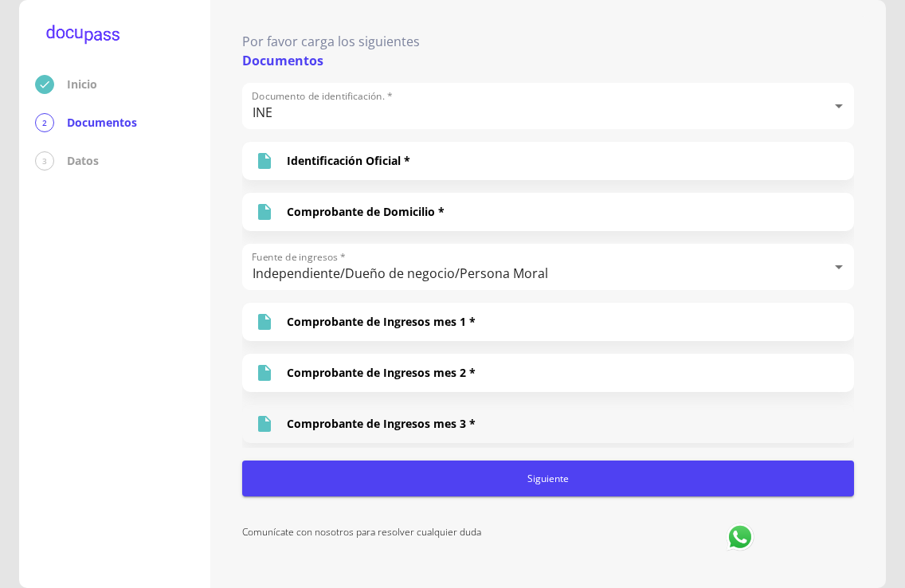 The image size is (905, 588). Describe the element at coordinates (548, 478) in the screenshot. I see `button: Siguiente` at that location.